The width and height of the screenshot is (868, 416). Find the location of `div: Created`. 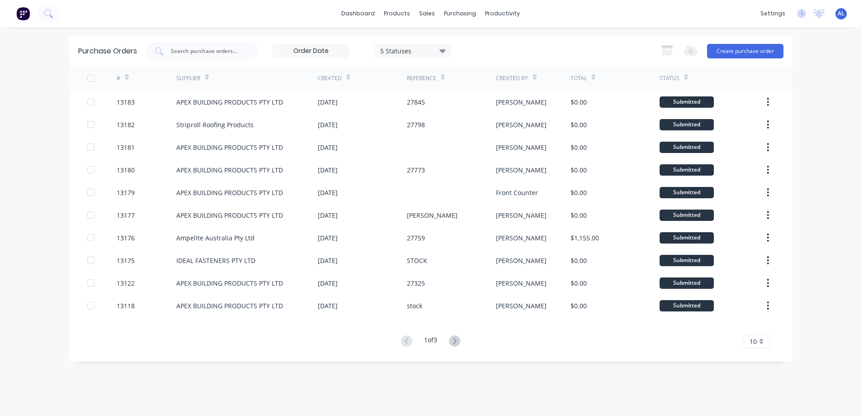

div: Created is located at coordinates (330, 78).